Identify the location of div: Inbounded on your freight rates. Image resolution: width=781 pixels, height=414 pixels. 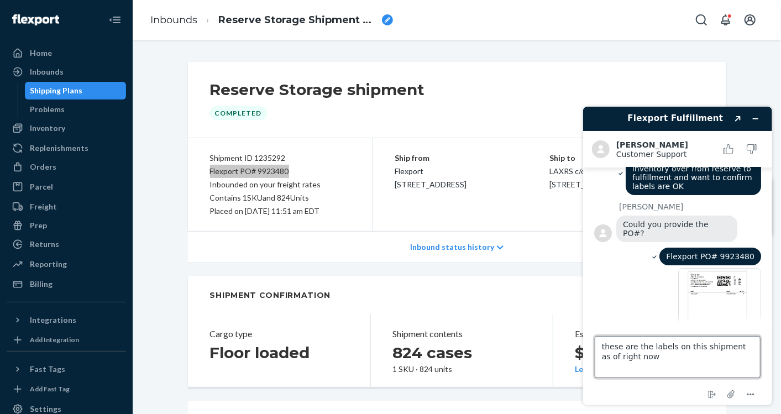
(280, 185).